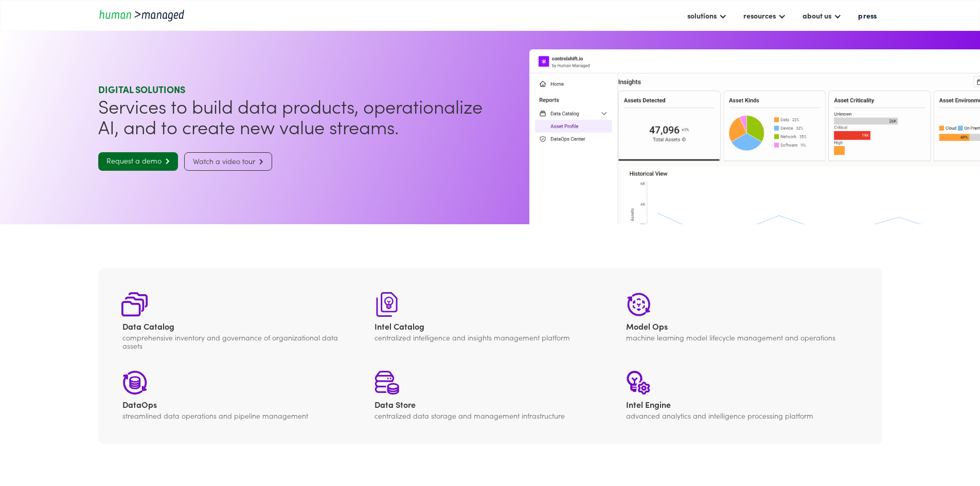 The height and width of the screenshot is (486, 980). Describe the element at coordinates (490, 395) in the screenshot. I see `a: Data Storecentralized data storage and management infrastructure` at that location.